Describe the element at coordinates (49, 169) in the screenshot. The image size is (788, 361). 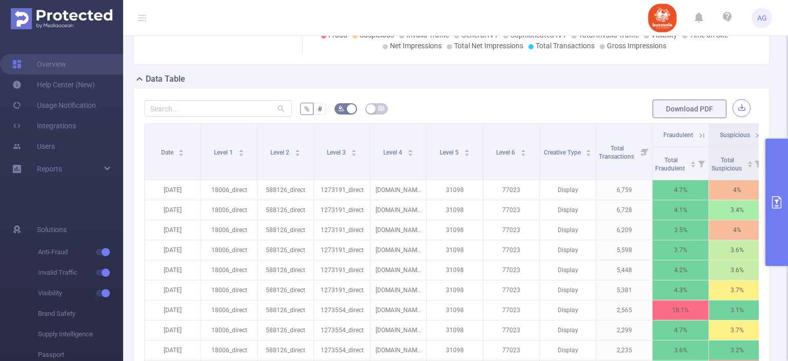
I see `a: Reports` at that location.